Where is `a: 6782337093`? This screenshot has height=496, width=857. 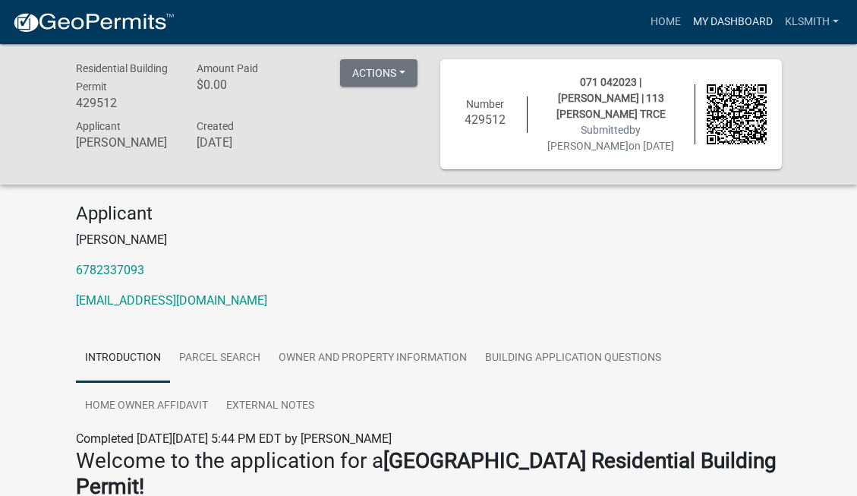
a: 6782337093 is located at coordinates (110, 270).